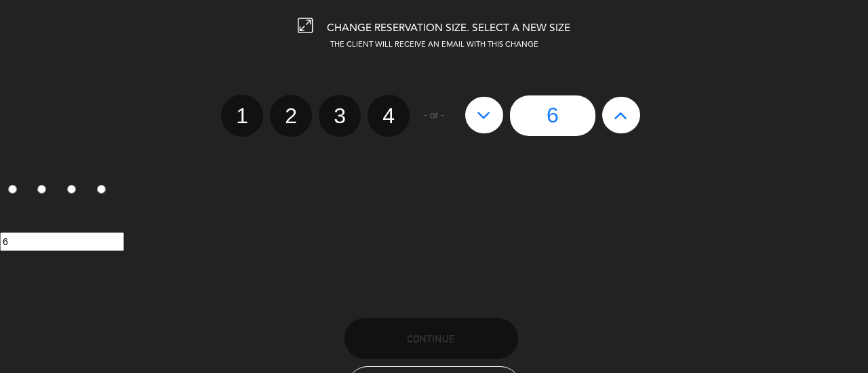  I want to click on input: 4, so click(101, 189).